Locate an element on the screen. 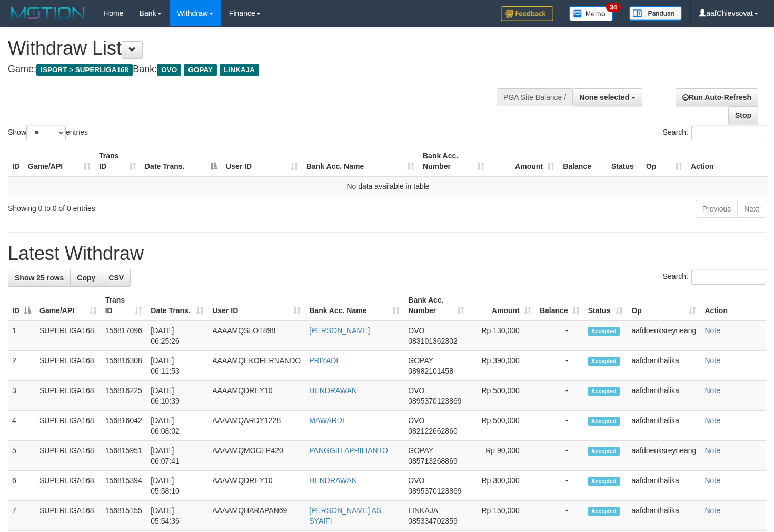  a: CSV is located at coordinates (116, 278).